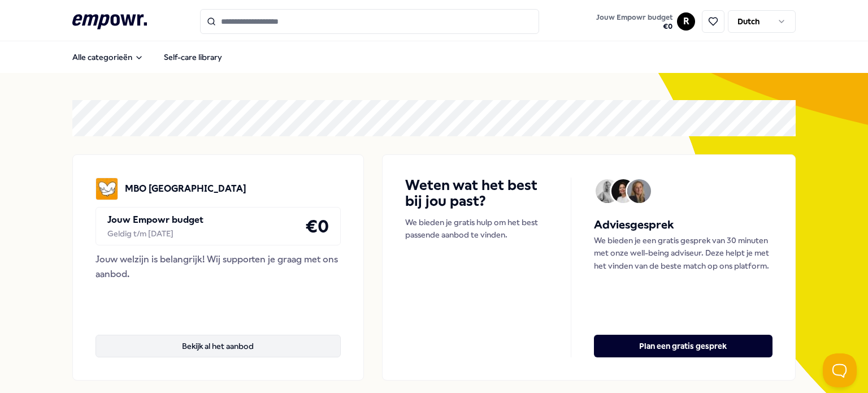 The image size is (868, 393). Describe the element at coordinates (634, 21) in the screenshot. I see `a: Jouw Empowr budget€0` at that location.